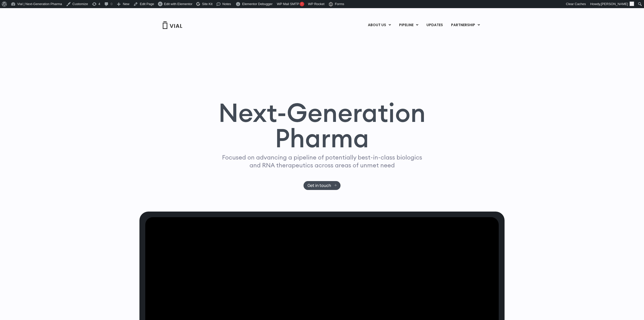  Describe the element at coordinates (178, 4) in the screenshot. I see `span: Edit with Elementor` at that location.